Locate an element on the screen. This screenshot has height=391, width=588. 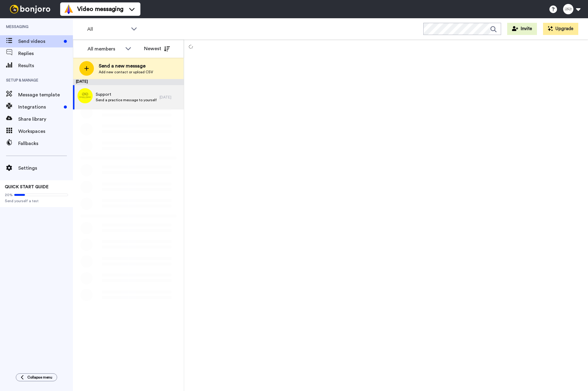
span: Add new contact or upload CSV is located at coordinates (126, 72).